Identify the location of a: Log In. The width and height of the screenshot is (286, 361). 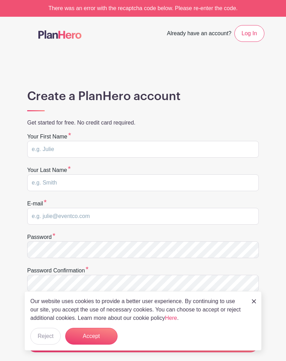
(250, 34).